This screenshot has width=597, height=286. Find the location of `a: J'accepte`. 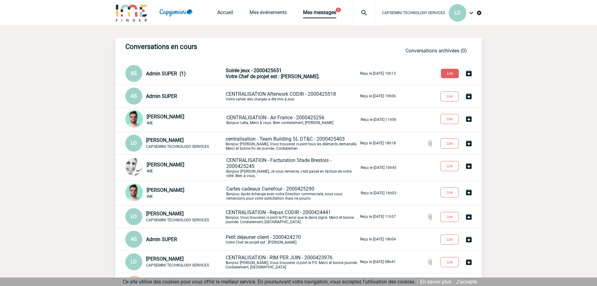

a: J'accepte is located at coordinates (466, 281).